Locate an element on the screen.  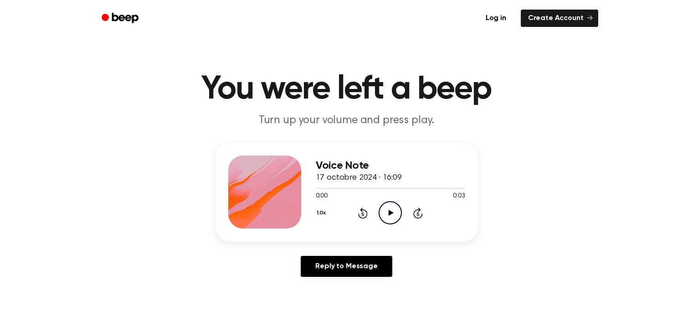
a: Create Account is located at coordinates (560, 18).